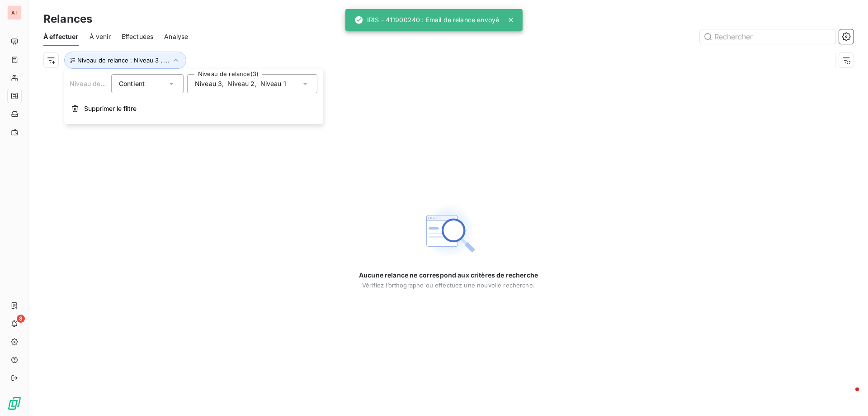 The width and height of the screenshot is (868, 416). Describe the element at coordinates (768, 36) in the screenshot. I see `input: Rechercher` at that location.